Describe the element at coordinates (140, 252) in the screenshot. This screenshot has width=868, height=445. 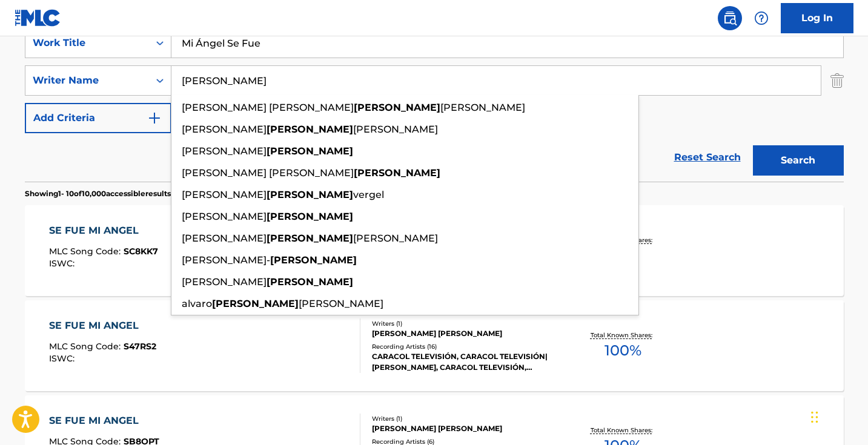
I see `span: SC8KK7` at that location.